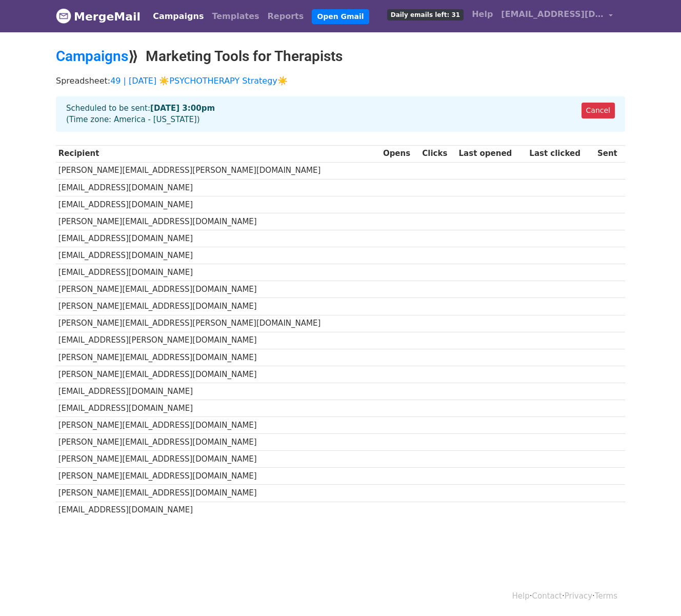 This screenshot has height=616, width=681. What do you see at coordinates (235, 17) in the screenshot?
I see `a: Templates` at bounding box center [235, 17].